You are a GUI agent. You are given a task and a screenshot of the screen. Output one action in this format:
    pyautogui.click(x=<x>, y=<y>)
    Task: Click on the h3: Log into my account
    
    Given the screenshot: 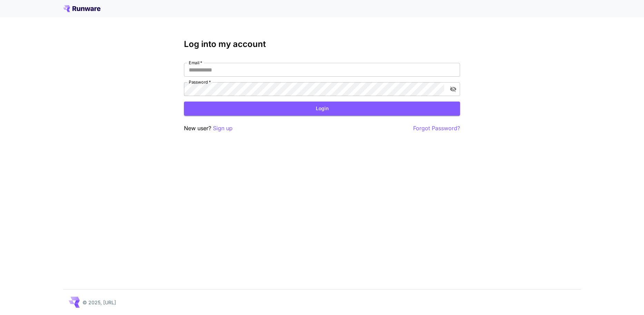 What is the action you would take?
    pyautogui.click(x=322, y=44)
    